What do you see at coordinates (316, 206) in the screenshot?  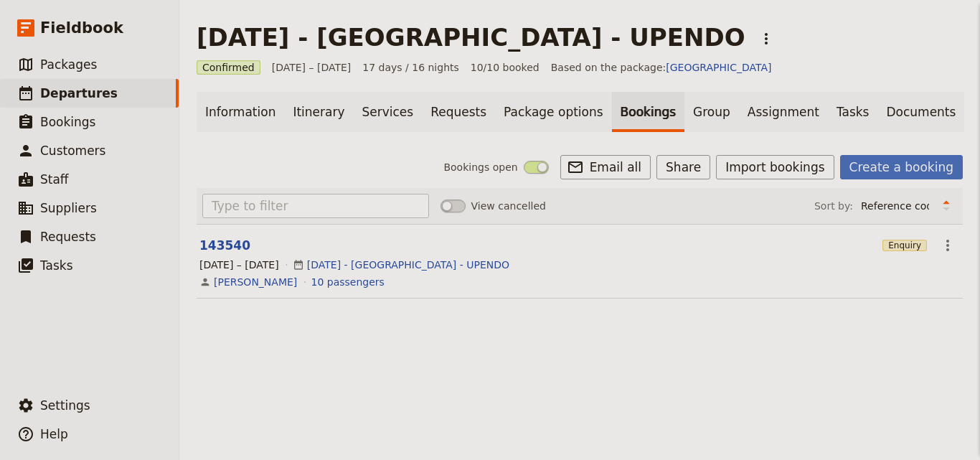 I see `input: Type to filter` at bounding box center [316, 206].